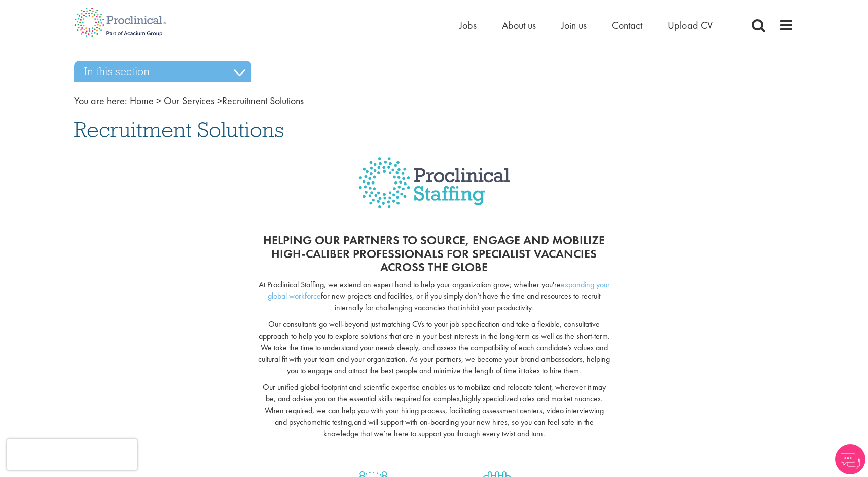  I want to click on a: expanding your global workforce, so click(439, 291).